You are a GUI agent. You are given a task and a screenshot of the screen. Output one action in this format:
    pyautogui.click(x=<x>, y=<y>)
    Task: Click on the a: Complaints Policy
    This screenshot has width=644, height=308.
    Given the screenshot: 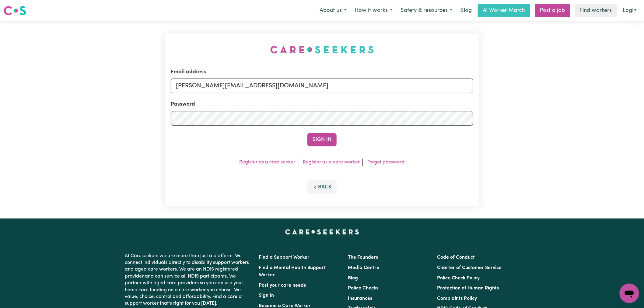 What is the action you would take?
    pyautogui.click(x=457, y=299)
    